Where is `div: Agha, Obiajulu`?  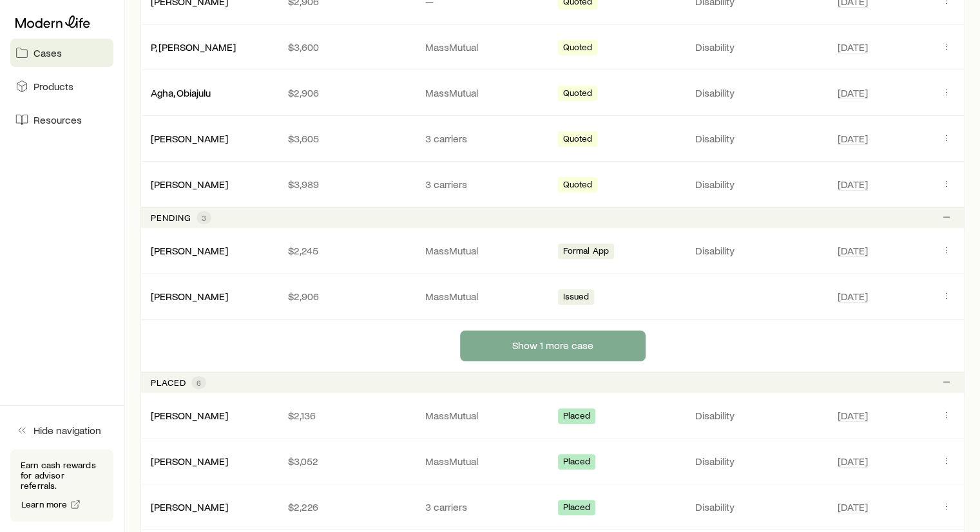 div: Agha, Obiajulu is located at coordinates (180, 92).